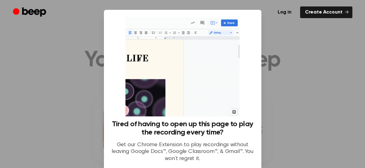  What do you see at coordinates (326, 12) in the screenshot?
I see `a: Create Account` at bounding box center [326, 12].